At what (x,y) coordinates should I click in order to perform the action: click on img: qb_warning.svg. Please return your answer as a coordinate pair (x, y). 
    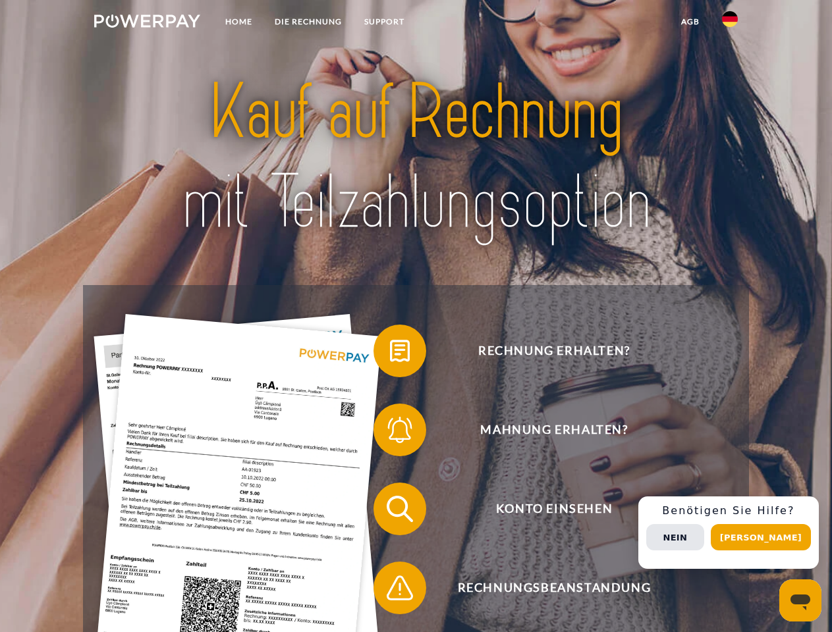
    Looking at the image, I should click on (400, 588).